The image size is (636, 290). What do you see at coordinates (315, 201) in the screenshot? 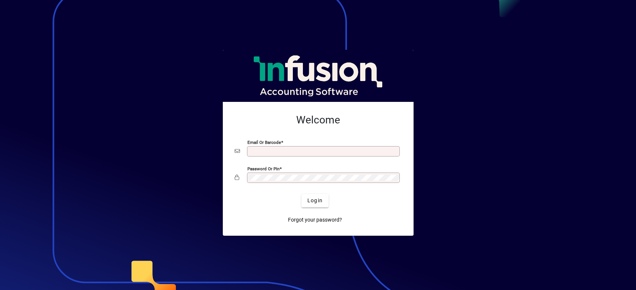
I see `span: Login` at bounding box center [315, 201].